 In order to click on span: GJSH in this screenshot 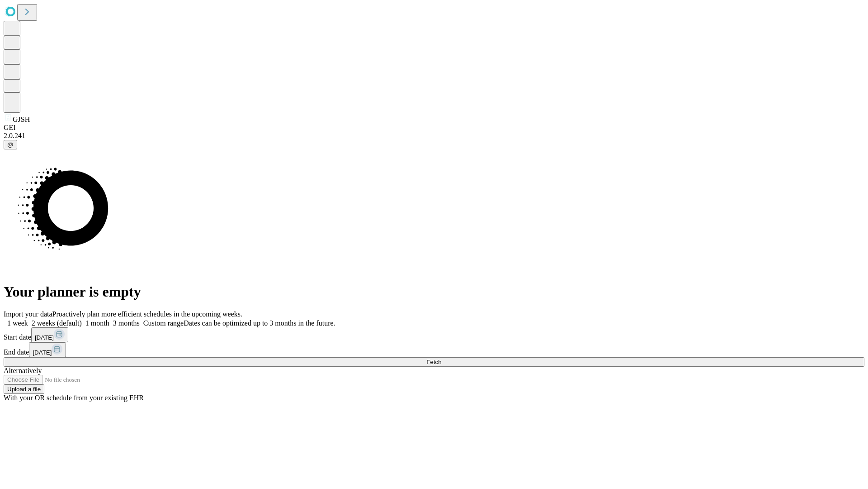, I will do `click(21, 119)`.